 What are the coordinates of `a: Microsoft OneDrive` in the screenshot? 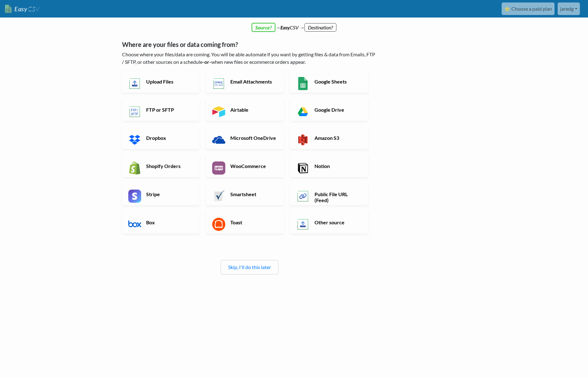 It's located at (245, 138).